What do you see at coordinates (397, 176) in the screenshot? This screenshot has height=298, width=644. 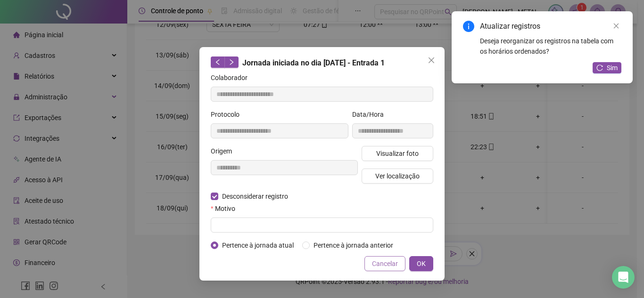 I see `span: Ver localização` at bounding box center [397, 176].